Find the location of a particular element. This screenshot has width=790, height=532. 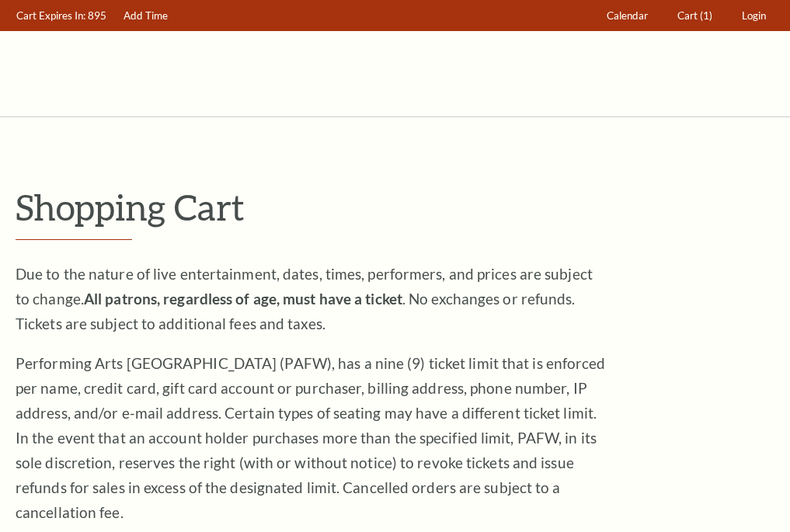

span: 895 is located at coordinates (97, 15).